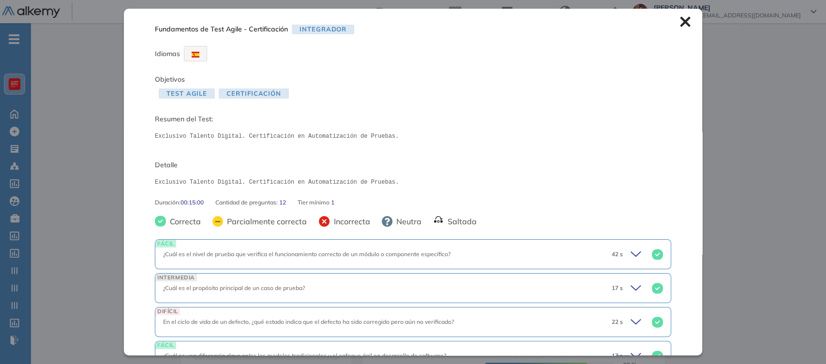 The height and width of the screenshot is (364, 826). Describe the element at coordinates (265, 222) in the screenshot. I see `span: Parcialmente correcta` at that location.